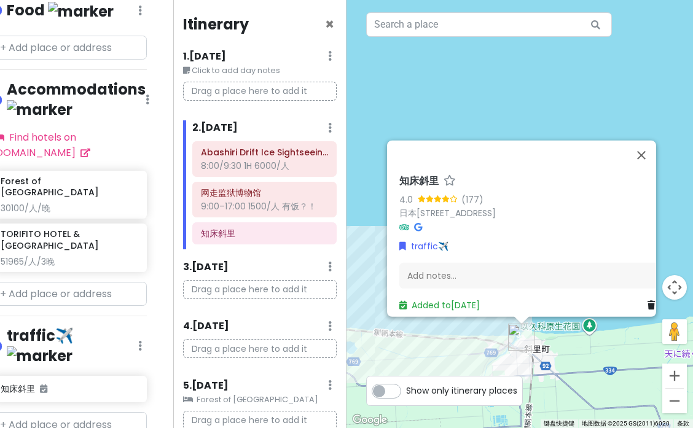 The height and width of the screenshot is (428, 693). What do you see at coordinates (264, 166) in the screenshot?
I see `div: 8:00/9:30 1H 6000/人` at bounding box center [264, 166].